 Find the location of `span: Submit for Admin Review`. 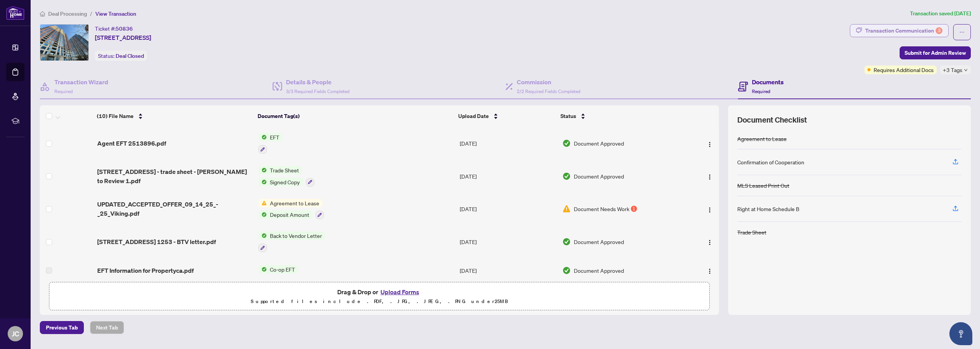

span: Submit for Admin Review is located at coordinates (935, 53).